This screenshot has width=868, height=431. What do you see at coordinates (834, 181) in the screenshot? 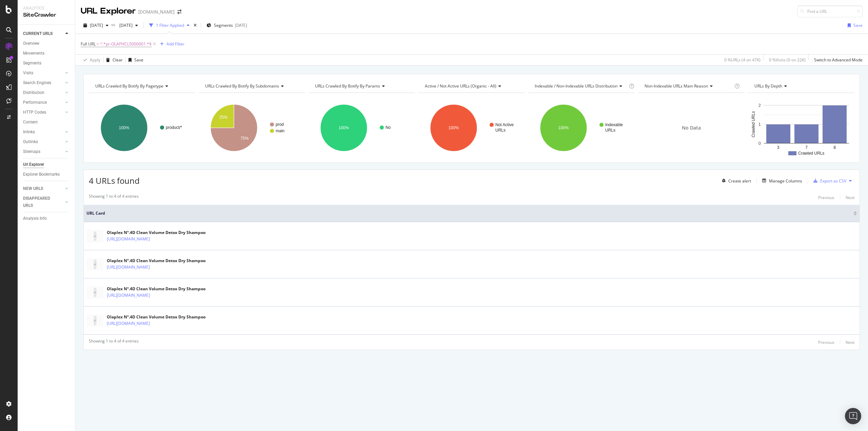
I see `div: Export as CSV` at bounding box center [834, 181].